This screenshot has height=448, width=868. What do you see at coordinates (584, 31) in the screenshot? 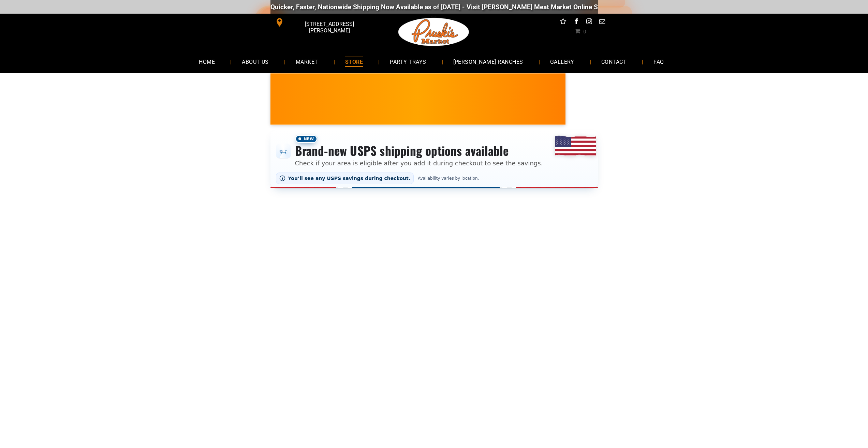
I see `span: 0` at bounding box center [584, 31].